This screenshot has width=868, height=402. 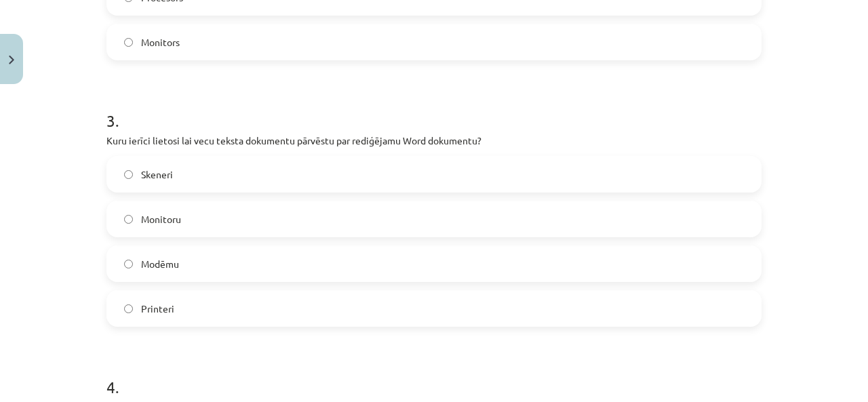 I want to click on h1: 4 ., so click(x=434, y=375).